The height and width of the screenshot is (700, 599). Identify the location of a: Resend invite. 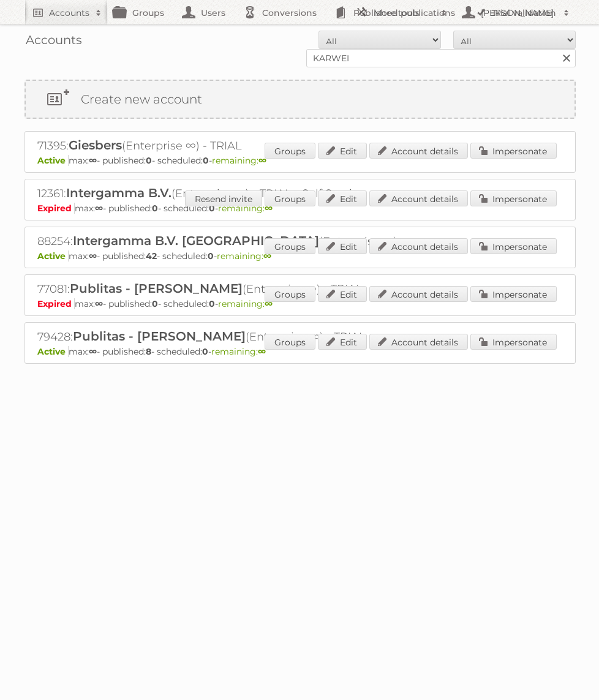
(223, 198).